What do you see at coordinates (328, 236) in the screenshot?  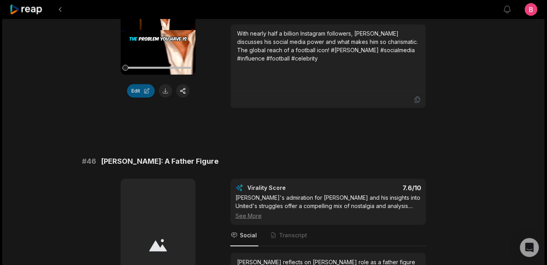 I see `nav: Tabs` at bounding box center [328, 236].